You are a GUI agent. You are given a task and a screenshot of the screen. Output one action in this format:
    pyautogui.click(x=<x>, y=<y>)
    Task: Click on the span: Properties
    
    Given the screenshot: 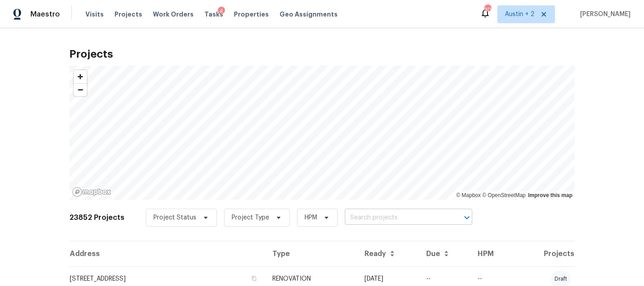 What is the action you would take?
    pyautogui.click(x=251, y=14)
    